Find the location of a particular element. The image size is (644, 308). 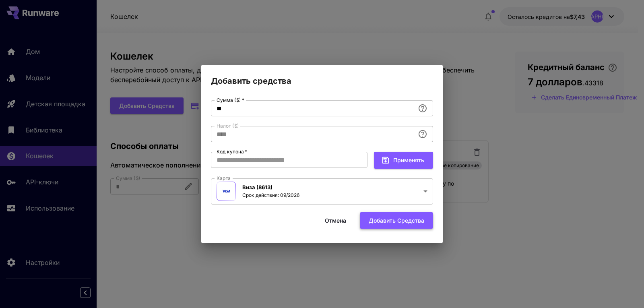

button: Применять is located at coordinates (403, 160).